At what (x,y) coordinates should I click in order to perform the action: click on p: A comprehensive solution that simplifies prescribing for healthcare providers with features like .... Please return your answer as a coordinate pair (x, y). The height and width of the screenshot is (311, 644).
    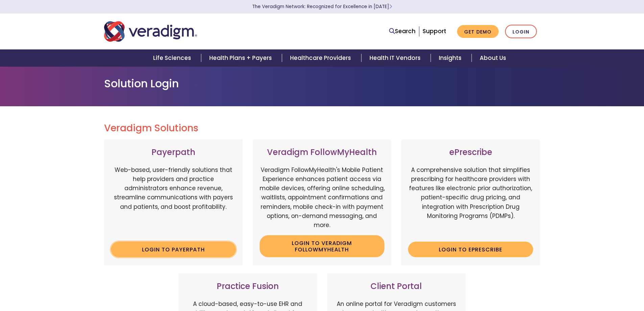
    Looking at the image, I should click on (471, 201).